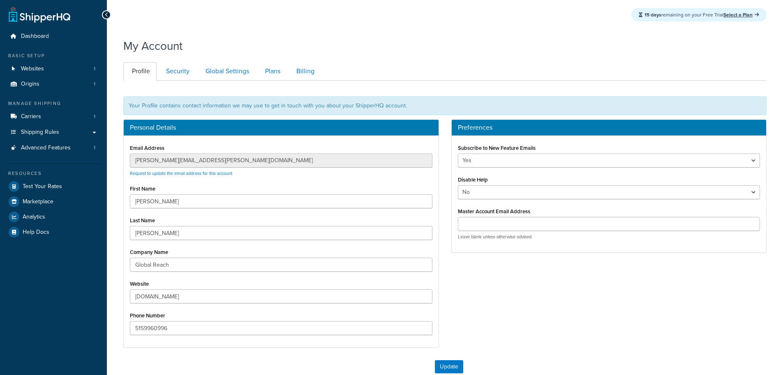 The width and height of the screenshot is (783, 375). What do you see at coordinates (149, 252) in the screenshot?
I see `label: Company Name` at bounding box center [149, 252].